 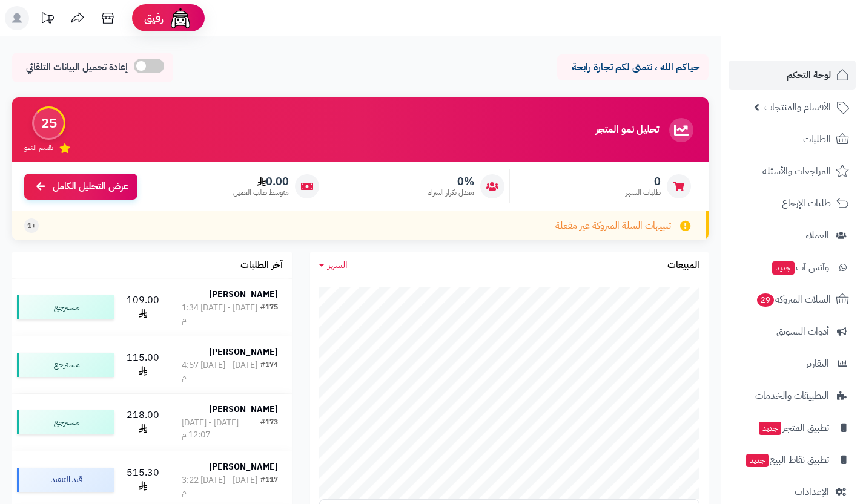 What do you see at coordinates (792, 332) in the screenshot?
I see `a: أدوات التسويق` at bounding box center [792, 332].